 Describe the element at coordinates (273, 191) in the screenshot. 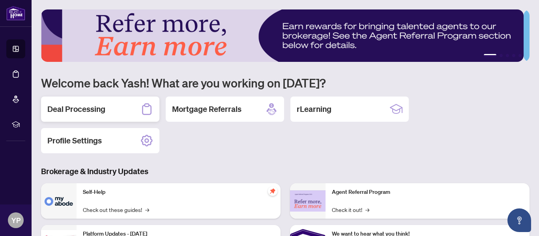

I see `span: pushpin` at that location.